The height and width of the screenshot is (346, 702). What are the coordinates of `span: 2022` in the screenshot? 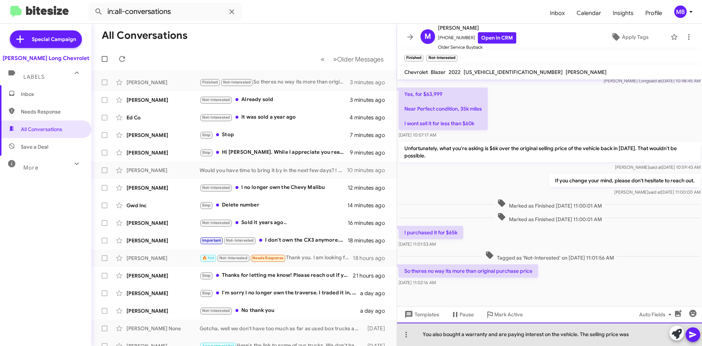 It's located at (455, 72).